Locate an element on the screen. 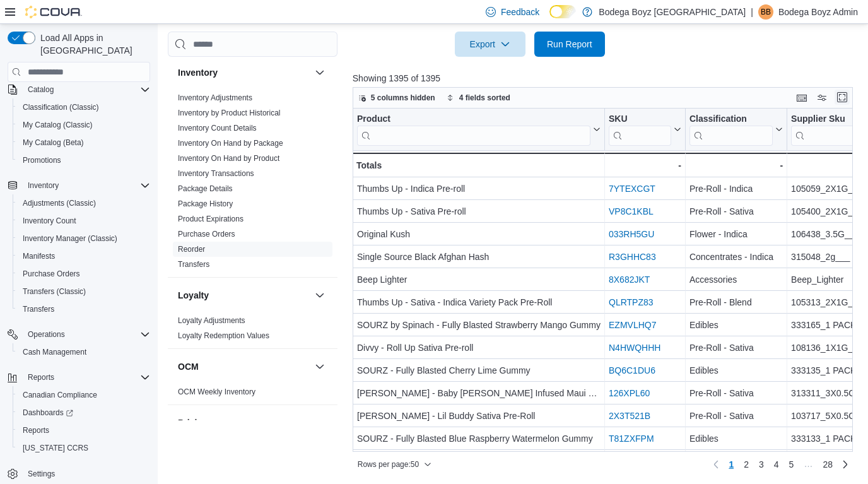 This screenshot has width=868, height=484. button: Export is located at coordinates (490, 44).